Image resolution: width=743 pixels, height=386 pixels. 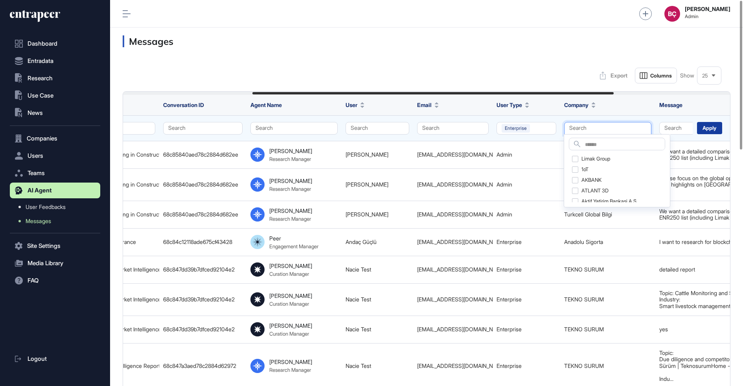 I want to click on a: User Feedbacks, so click(x=57, y=207).